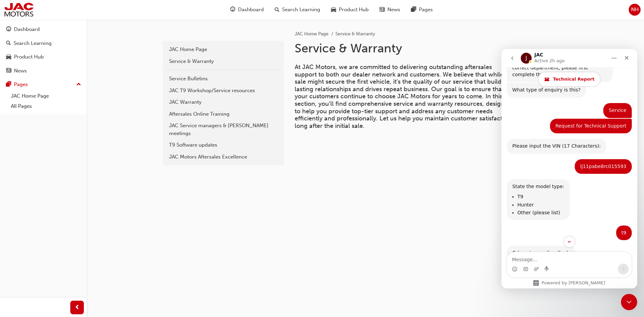  I want to click on button: Gif picker, so click(24, 220).